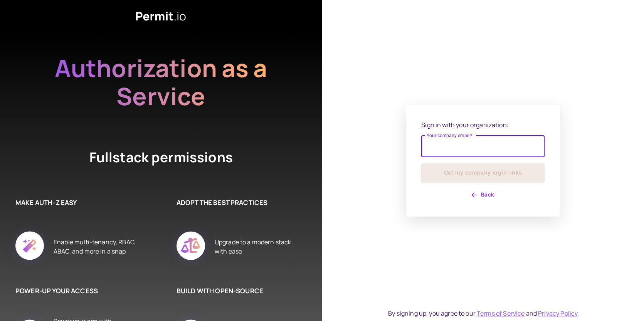  I want to click on a: Privacy Policy, so click(558, 313).